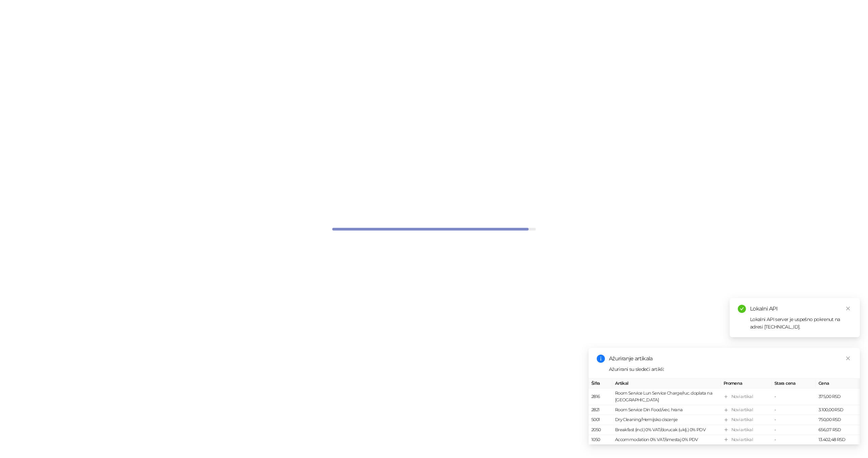 This screenshot has width=868, height=458. I want to click on td: Accommodation 0% VAT/smestaj 0% PDV, so click(667, 440).